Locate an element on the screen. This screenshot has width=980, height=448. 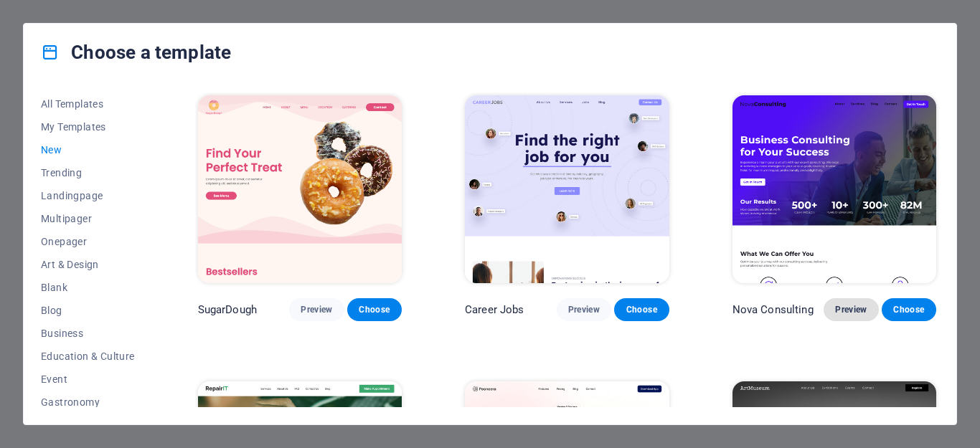
button: New is located at coordinates (87, 150).